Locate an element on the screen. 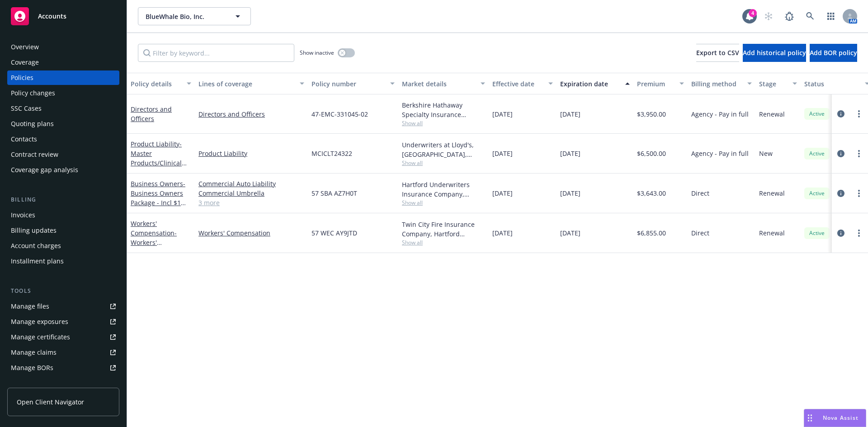 This screenshot has height=427, width=868. input: Filter by keyword... is located at coordinates (216, 53).